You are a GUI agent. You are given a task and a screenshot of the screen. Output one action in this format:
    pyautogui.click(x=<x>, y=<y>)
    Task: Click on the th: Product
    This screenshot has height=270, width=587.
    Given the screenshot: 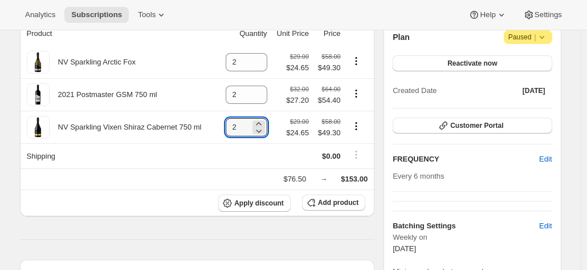 What is the action you would take?
    pyautogui.click(x=119, y=34)
    